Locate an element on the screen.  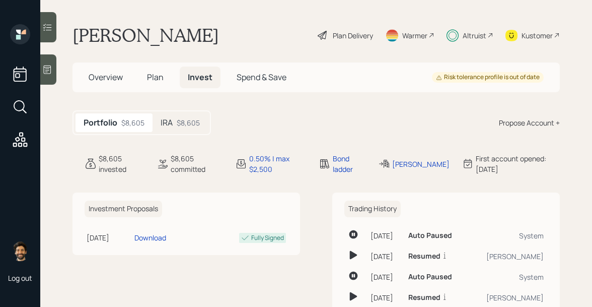
h5: IRA is located at coordinates (167, 122).